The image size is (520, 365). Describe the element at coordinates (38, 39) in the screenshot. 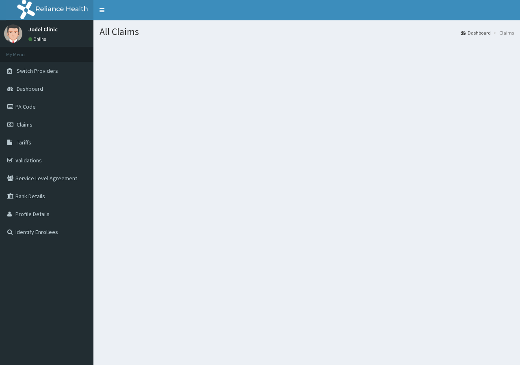

I see `a: Online` at that location.